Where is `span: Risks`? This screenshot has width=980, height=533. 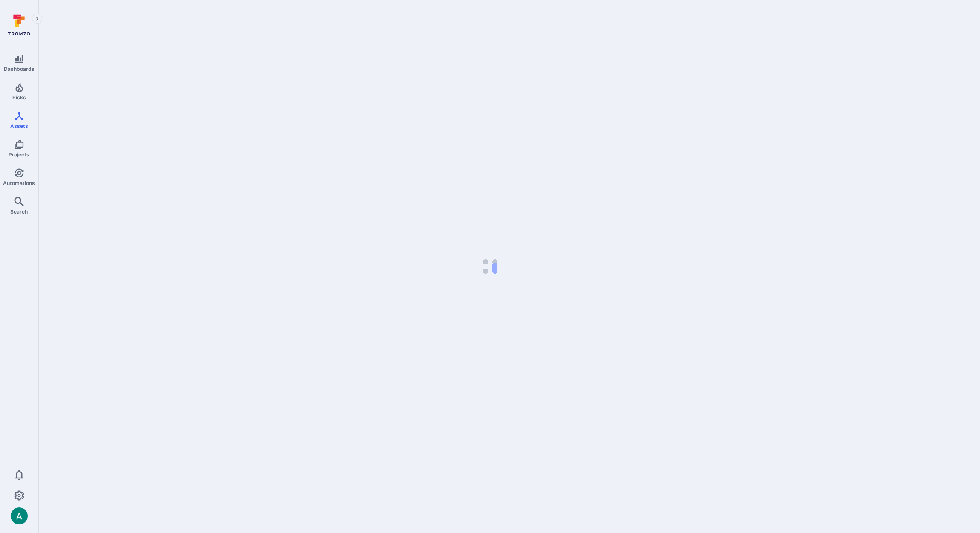
span: Risks is located at coordinates (20, 97).